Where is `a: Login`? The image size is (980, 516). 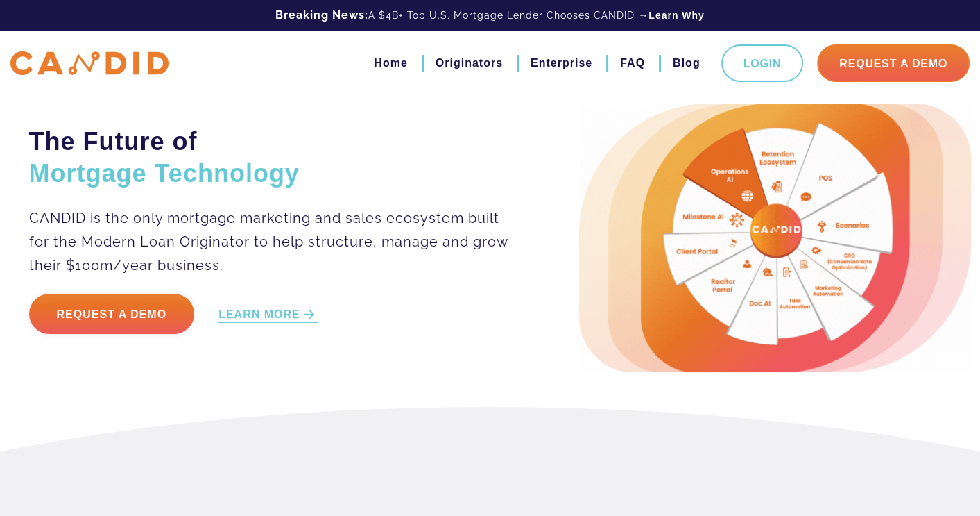 a: Login is located at coordinates (762, 63).